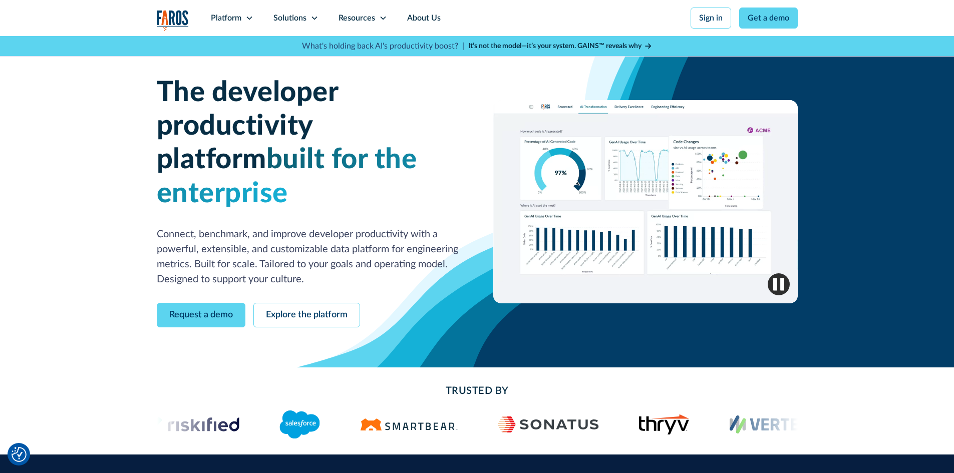 The height and width of the screenshot is (473, 954). Describe the element at coordinates (383, 46) in the screenshot. I see `p: What's holding back AI's productivity boost? |` at that location.